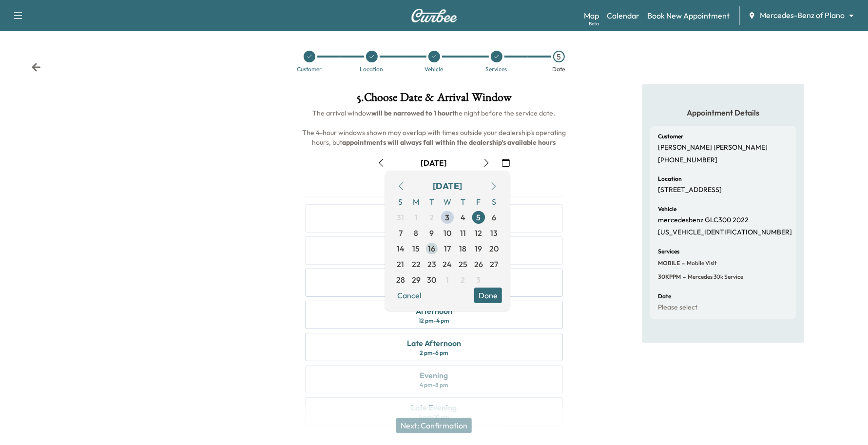 This screenshot has width=868, height=445. Describe the element at coordinates (463, 265) in the screenshot. I see `span: 25` at that location.